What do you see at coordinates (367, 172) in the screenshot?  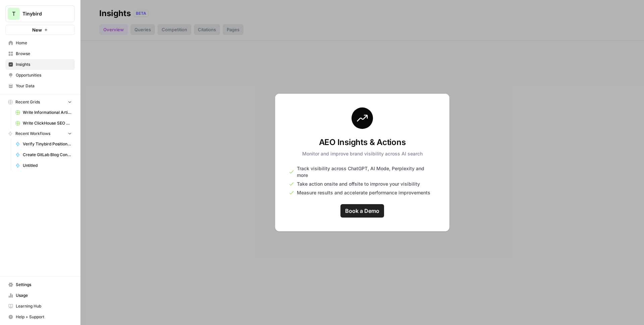 I see `span: Track visibility across ChatGPT, AI Mode, Perplexity and more` at bounding box center [367, 172].